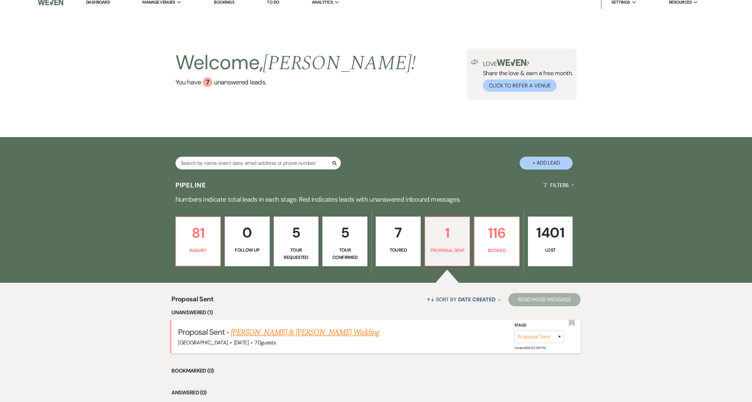 This screenshot has width=752, height=402. Describe the element at coordinates (198, 250) in the screenshot. I see `p: Inquiry` at that location.